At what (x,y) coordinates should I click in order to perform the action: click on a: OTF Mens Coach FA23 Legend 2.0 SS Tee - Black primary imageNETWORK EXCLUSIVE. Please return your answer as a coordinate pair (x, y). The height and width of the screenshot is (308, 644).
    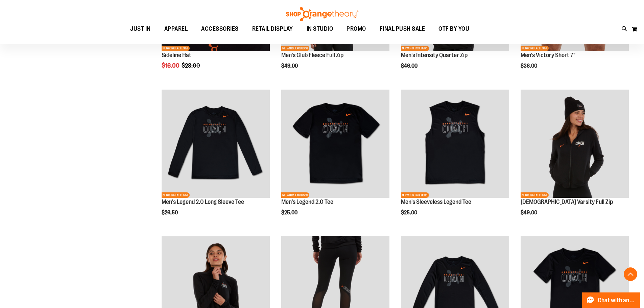
    Looking at the image, I should click on (336, 144).